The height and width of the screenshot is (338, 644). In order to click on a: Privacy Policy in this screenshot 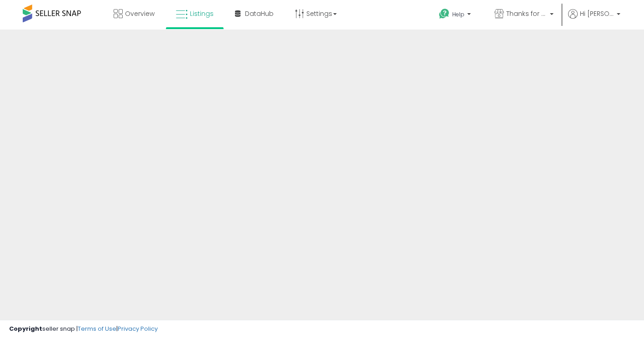, I will do `click(138, 329)`.